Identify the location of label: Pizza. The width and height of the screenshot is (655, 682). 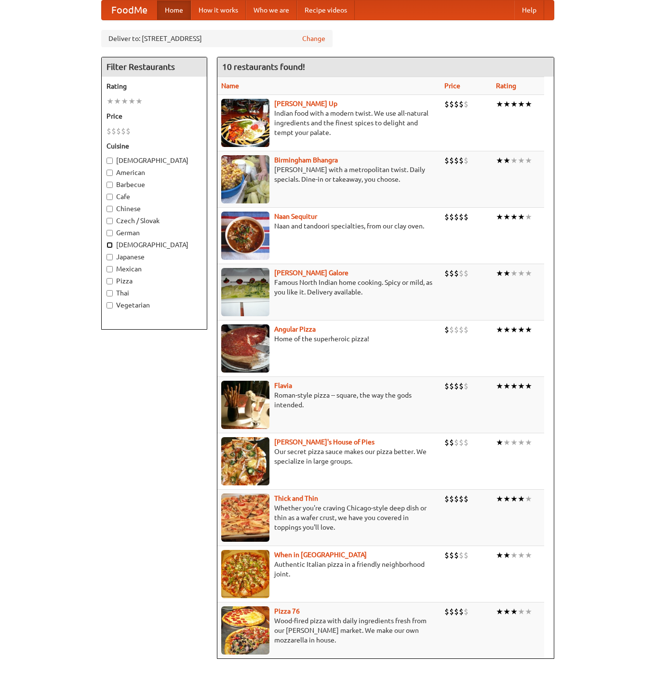
(154, 281).